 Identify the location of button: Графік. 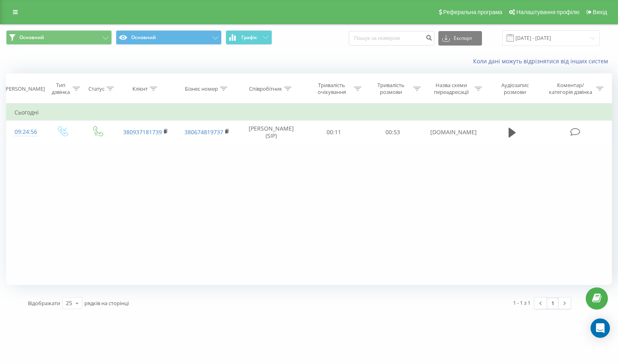
(249, 37).